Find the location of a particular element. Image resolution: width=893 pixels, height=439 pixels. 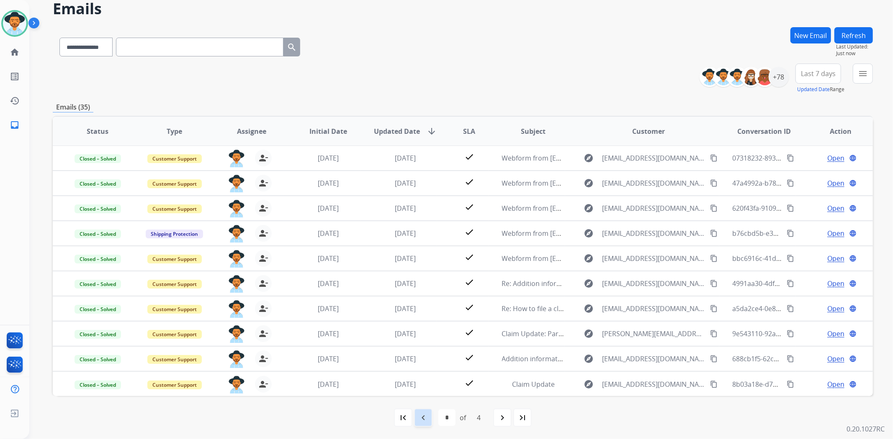

span: Re: How to file a claim is located at coordinates (536, 309).